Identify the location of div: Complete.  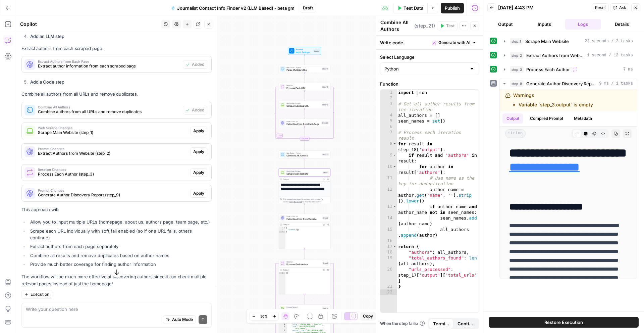
(304, 139).